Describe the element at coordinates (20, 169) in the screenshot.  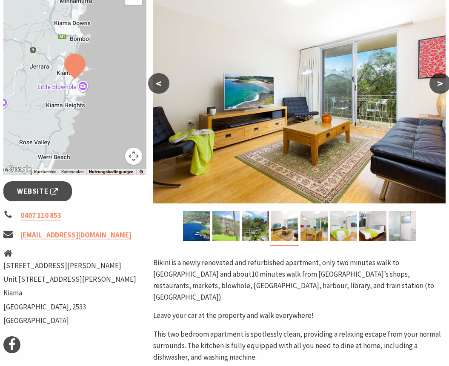
I see `img: Google` at that location.